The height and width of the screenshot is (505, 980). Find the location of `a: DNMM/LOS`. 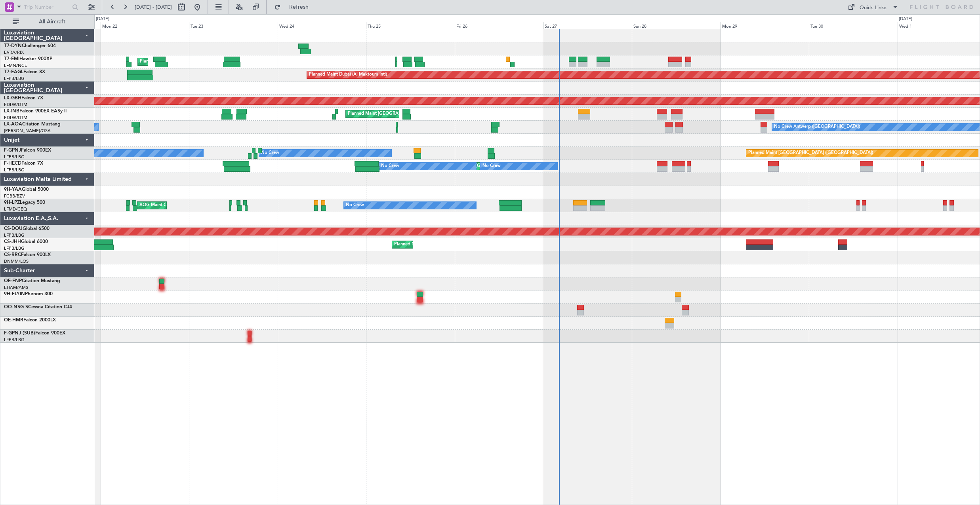

a: DNMM/LOS is located at coordinates (16, 261).